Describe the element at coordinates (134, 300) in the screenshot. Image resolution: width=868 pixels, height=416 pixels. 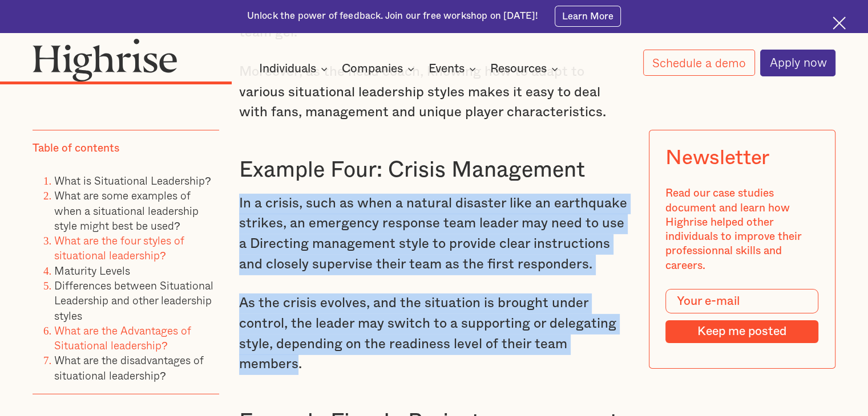
I see `a: Differences between Situational Leadership and other leadership styles` at that location.